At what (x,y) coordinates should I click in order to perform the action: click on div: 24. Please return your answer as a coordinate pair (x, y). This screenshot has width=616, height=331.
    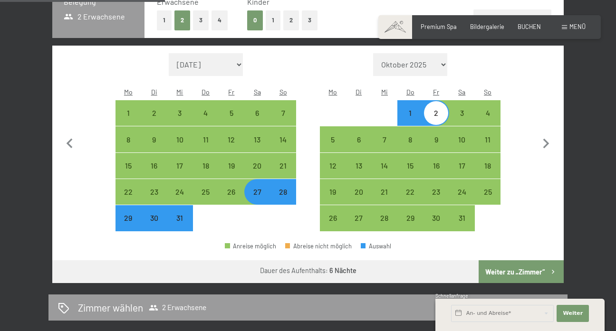
    Looking at the image, I should click on (462, 200).